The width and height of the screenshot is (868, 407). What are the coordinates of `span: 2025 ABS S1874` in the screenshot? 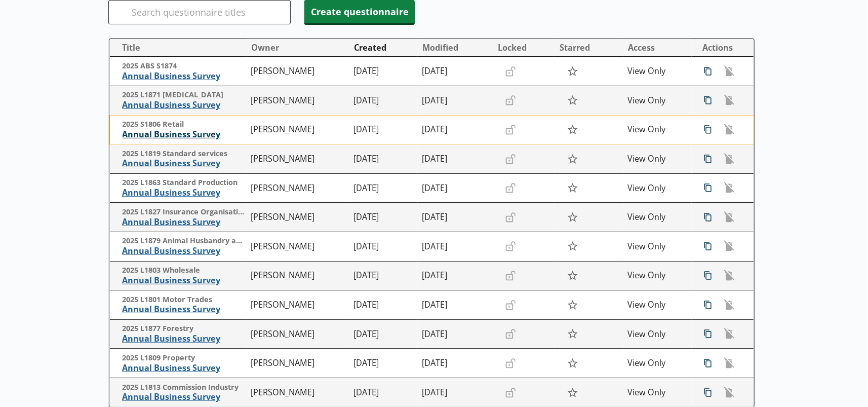 It's located at (184, 66).